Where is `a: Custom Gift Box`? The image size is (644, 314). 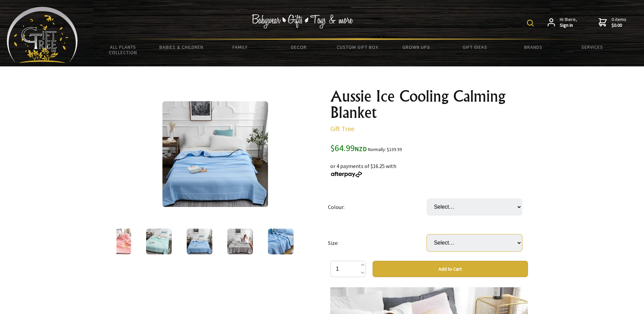
a: Custom Gift Box is located at coordinates (357, 47).